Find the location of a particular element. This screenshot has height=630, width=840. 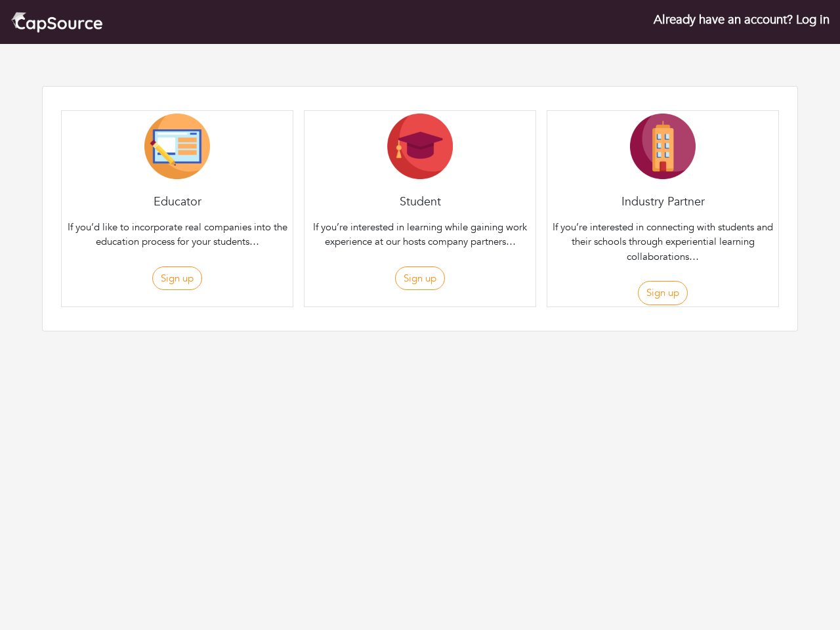

p: If you’re interested in connecting with students and their schools through experiential learning ... is located at coordinates (663, 242).